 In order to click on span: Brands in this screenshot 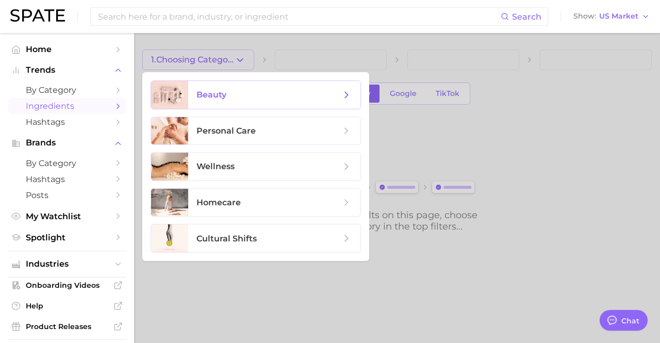, I will do `click(67, 143)`.